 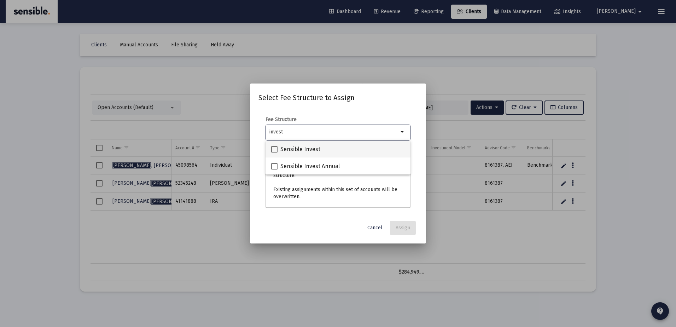 I want to click on div: You are assigning to the selected fee structure. Existing assignments within this set of accounts..., so click(x=338, y=182).